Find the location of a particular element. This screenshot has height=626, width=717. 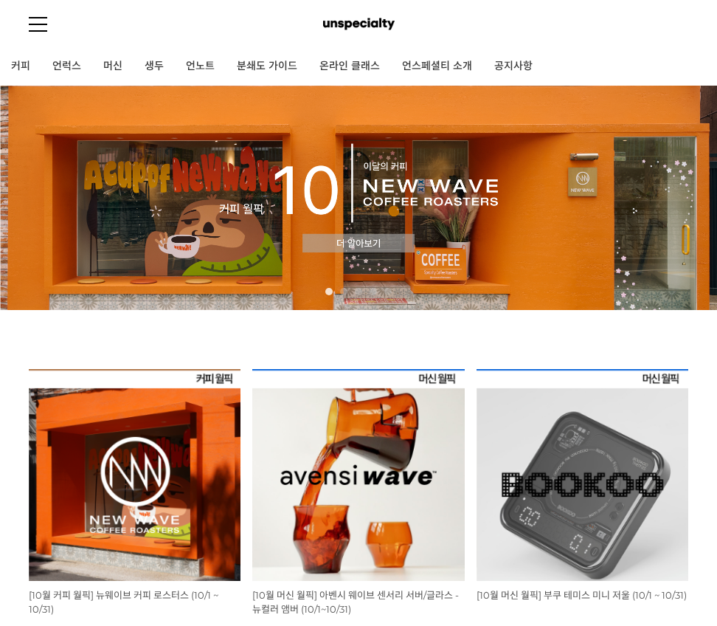

img: 언스페셜티 몰 is located at coordinates (359, 24).